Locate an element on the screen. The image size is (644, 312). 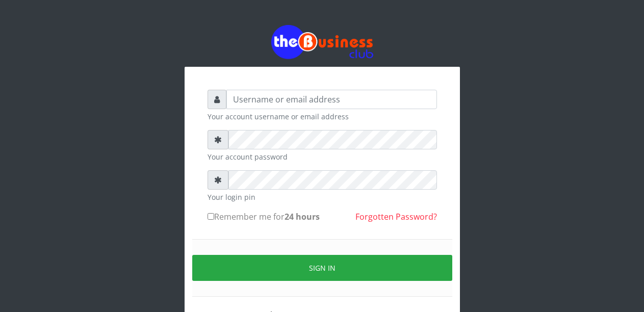
input: Remember me for24 hours is located at coordinates (211, 216).